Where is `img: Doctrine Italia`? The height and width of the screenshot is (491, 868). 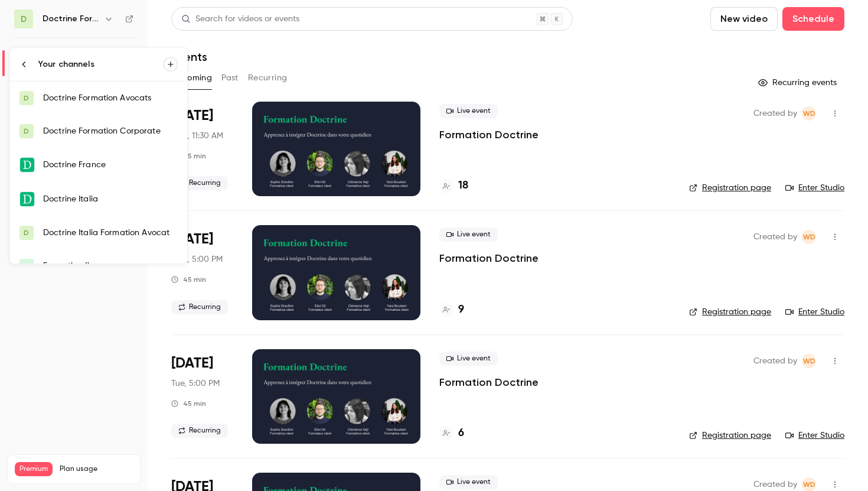 img: Doctrine Italia is located at coordinates (27, 199).